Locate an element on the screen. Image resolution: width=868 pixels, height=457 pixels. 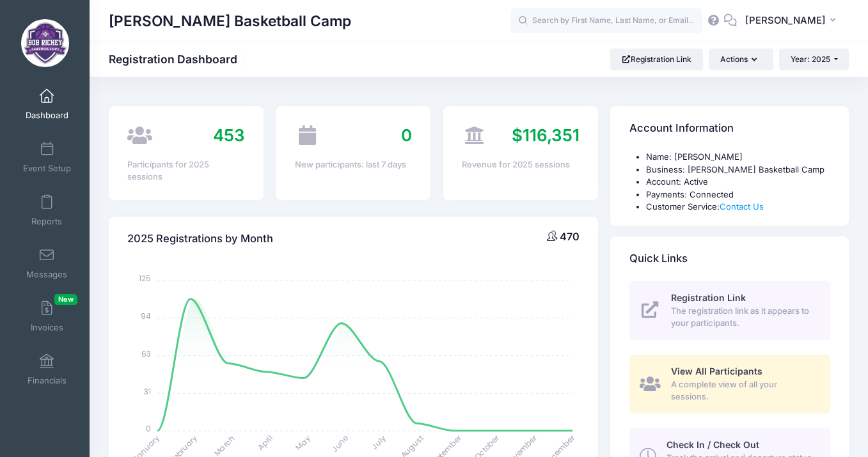
span: A complete view of all your sessions. is located at coordinates (743, 391).